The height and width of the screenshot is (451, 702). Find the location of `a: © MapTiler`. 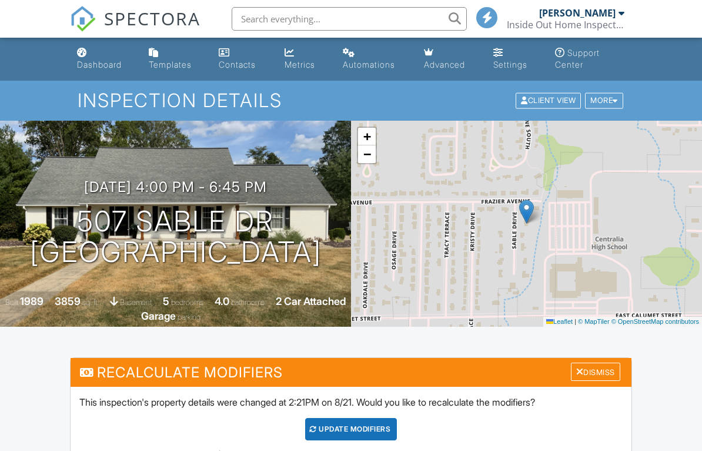

a: © MapTiler is located at coordinates (594, 321).